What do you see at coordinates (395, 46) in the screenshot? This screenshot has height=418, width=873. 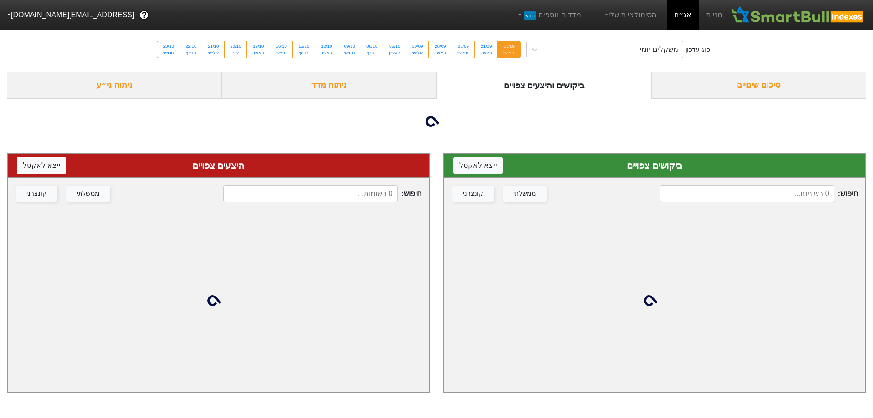 I see `div: 05/10` at bounding box center [395, 46].